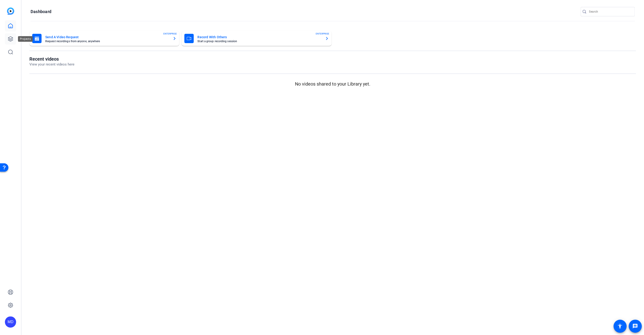  What do you see at coordinates (11, 322) in the screenshot?
I see `div: MD` at bounding box center [11, 322].